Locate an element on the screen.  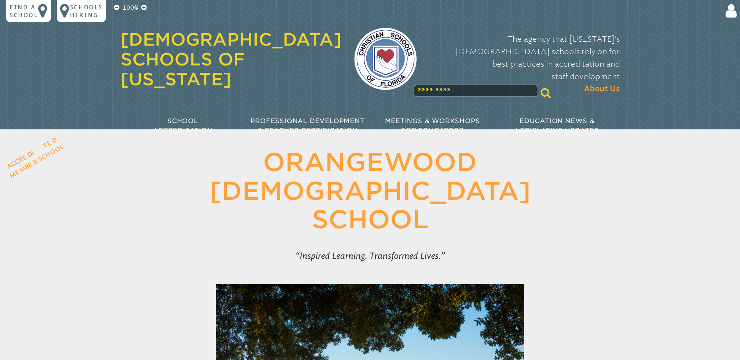
span: Meetings & Workshops for Educators is located at coordinates (432, 126).